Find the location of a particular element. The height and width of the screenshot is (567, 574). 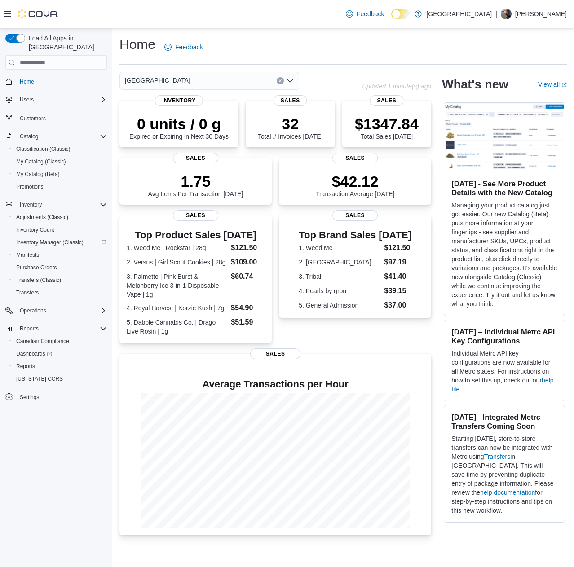

button: Classification (Classic) is located at coordinates (60, 149).